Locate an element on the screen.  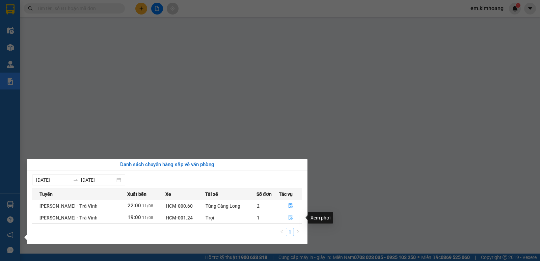
span: HCM-001.24 is located at coordinates (179, 218).